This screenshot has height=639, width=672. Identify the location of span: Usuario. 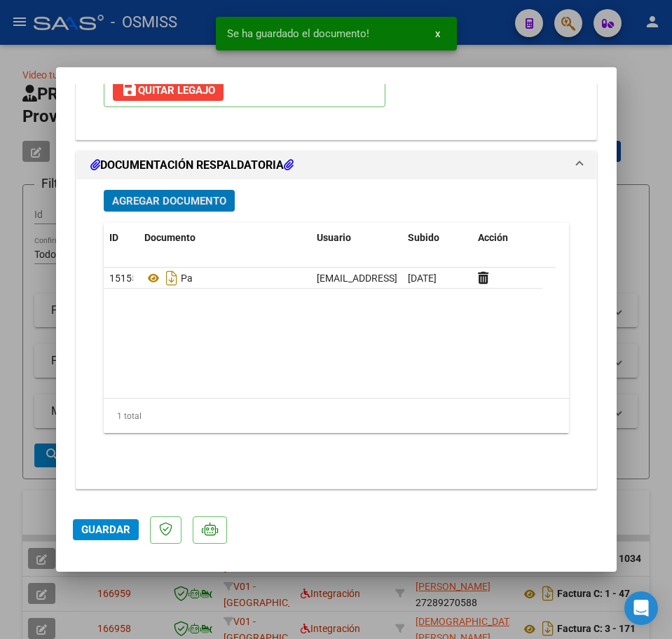
(333, 237).